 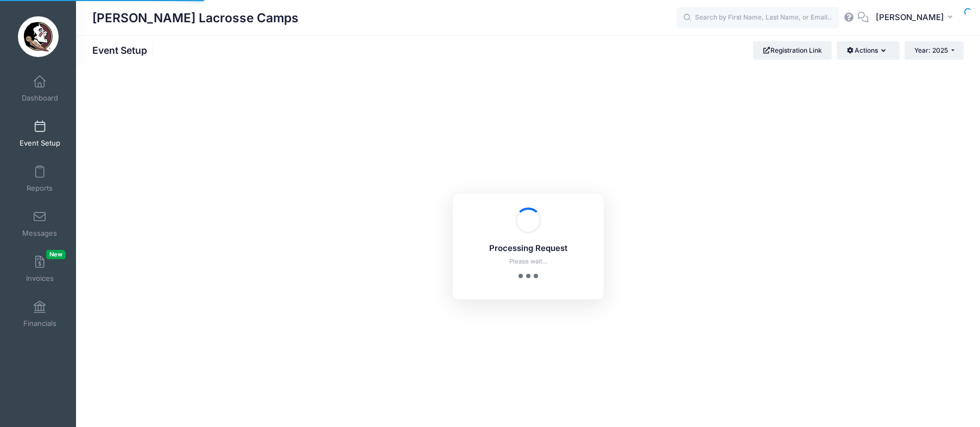 What do you see at coordinates (792, 50) in the screenshot?
I see `a: Registration Link` at bounding box center [792, 50].